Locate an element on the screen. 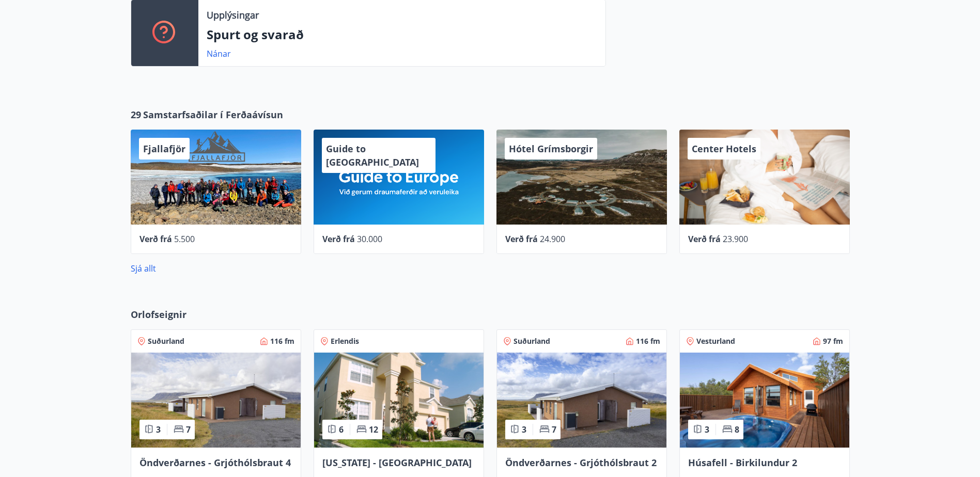 This screenshot has width=980, height=477. span: Öndverðarnes - Grjóthólsbraut 4 is located at coordinates (215, 463).